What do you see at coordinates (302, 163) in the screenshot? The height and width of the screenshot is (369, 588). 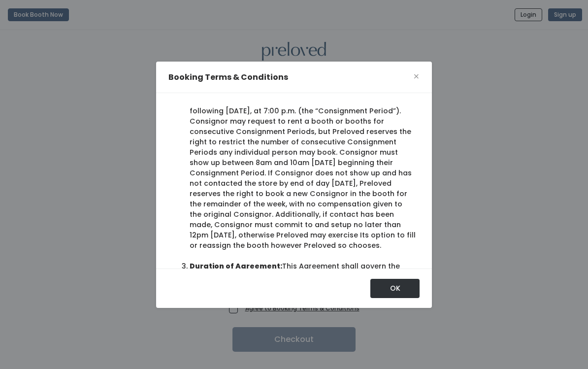 I see `li: The Consignor may house his/her/their inventory at Preloved for a period of one (1) week at a tim...` at bounding box center [302, 163].